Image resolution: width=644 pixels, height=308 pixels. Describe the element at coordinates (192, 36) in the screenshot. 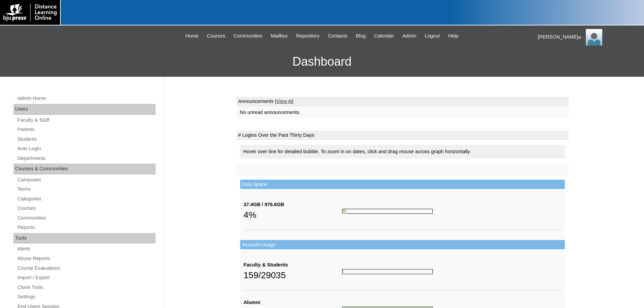

I see `span: Home` at that location.